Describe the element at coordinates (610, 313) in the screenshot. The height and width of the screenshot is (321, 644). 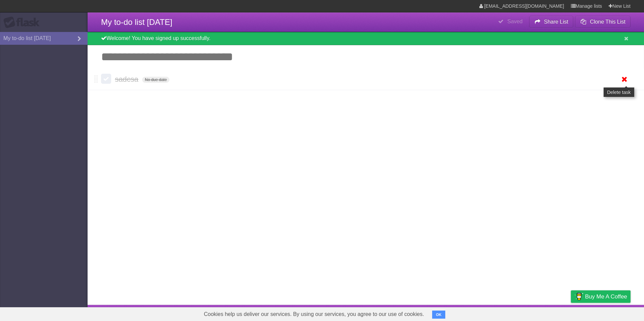
I see `a: Suggest a feature` at that location.